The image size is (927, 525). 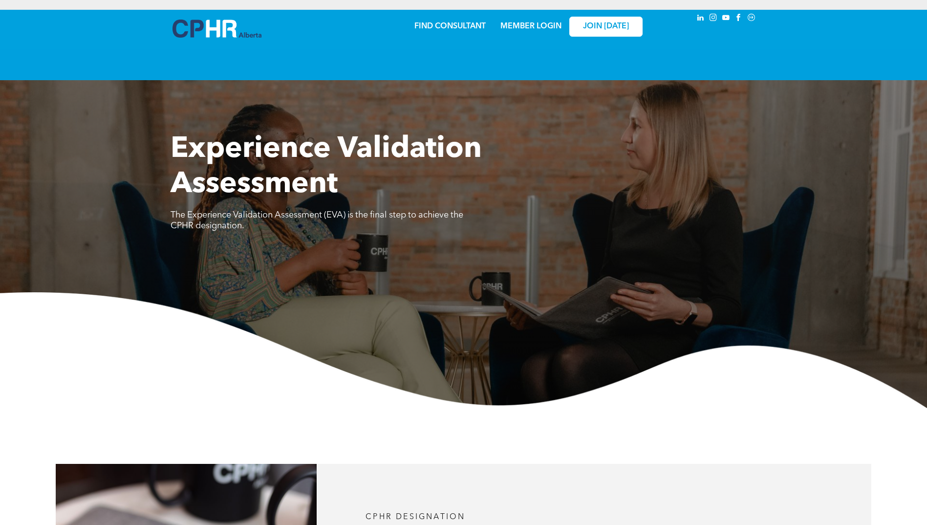 I want to click on img: A blue and white logo for cp alberta, so click(x=217, y=28).